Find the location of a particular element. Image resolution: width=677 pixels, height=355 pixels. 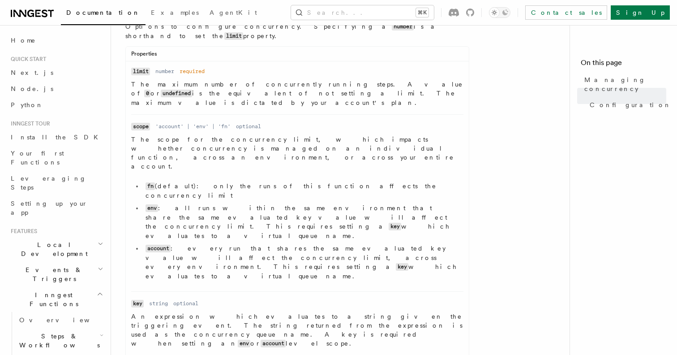

span: Your first Functions is located at coordinates (37, 158).